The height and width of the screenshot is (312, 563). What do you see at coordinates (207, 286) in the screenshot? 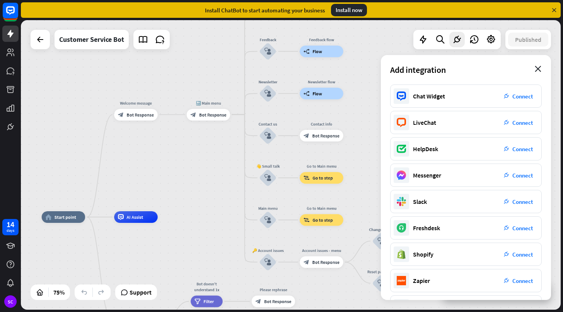
I see `div: Bot doesn't understand 1x` at bounding box center [207, 286].